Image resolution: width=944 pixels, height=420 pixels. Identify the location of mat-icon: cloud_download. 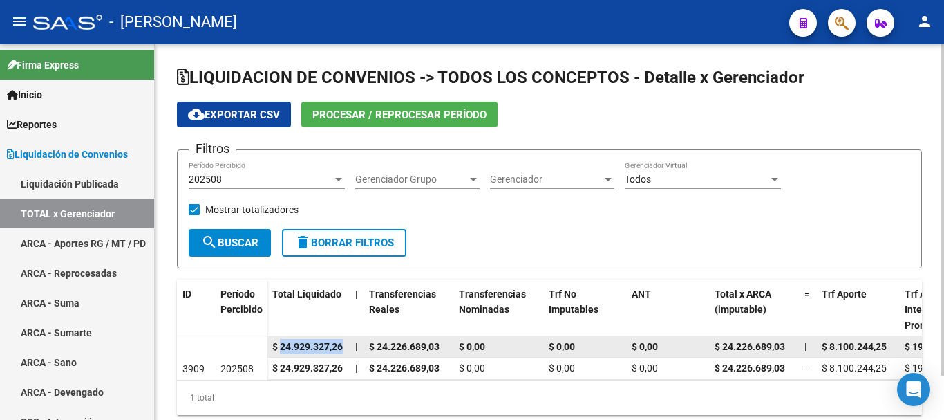
(196, 114).